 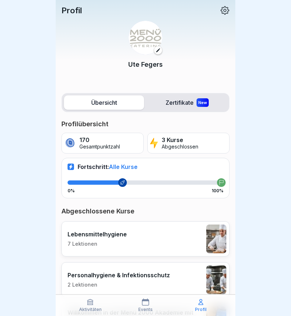 What do you see at coordinates (145, 38) in the screenshot?
I see `img: v3gslzn6hrr8yse5yrk8o2yg.png` at bounding box center [145, 38].